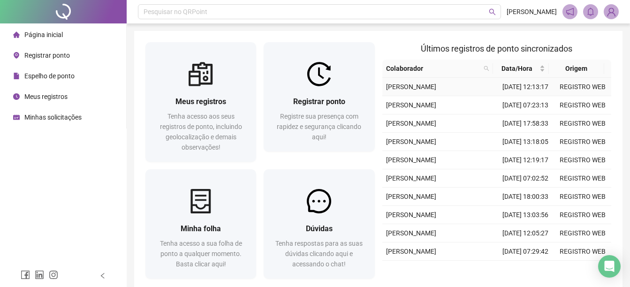 This screenshot has width=630, height=287. What do you see at coordinates (49, 76) in the screenshot?
I see `span: Espelho de ponto` at bounding box center [49, 76].